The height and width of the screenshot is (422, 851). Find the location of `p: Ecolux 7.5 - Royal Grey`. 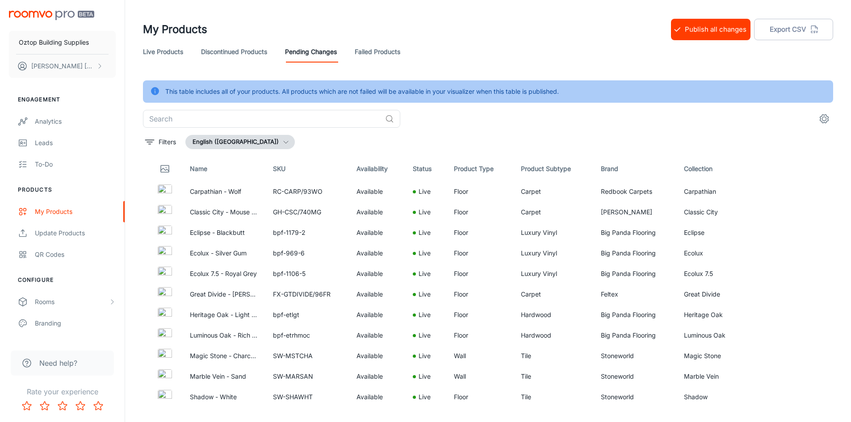

p: Ecolux 7.5 - Royal Grey is located at coordinates (224, 274).